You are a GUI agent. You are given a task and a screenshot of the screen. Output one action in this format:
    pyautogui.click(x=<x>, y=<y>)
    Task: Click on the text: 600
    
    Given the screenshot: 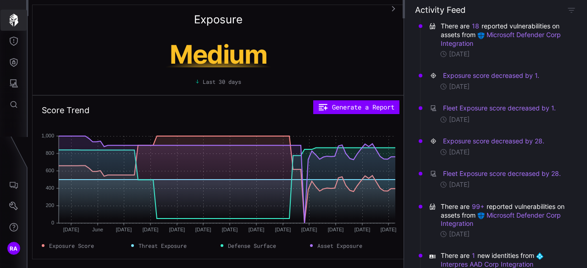 What is the action you would take?
    pyautogui.click(x=50, y=171)
    